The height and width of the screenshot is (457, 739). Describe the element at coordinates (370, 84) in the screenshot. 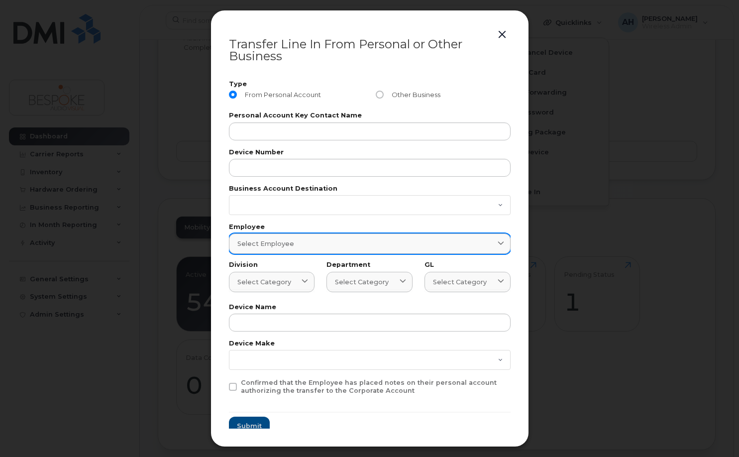

I see `label: Type` at that location.